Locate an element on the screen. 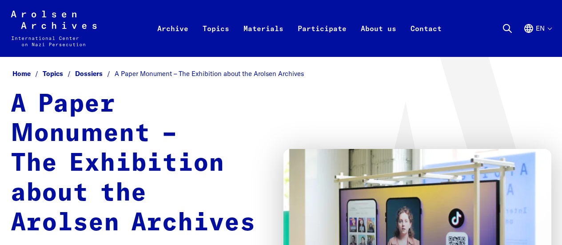  h1: A Paper Monument – The Exhibition about the Arolsen Archives is located at coordinates (138, 164).